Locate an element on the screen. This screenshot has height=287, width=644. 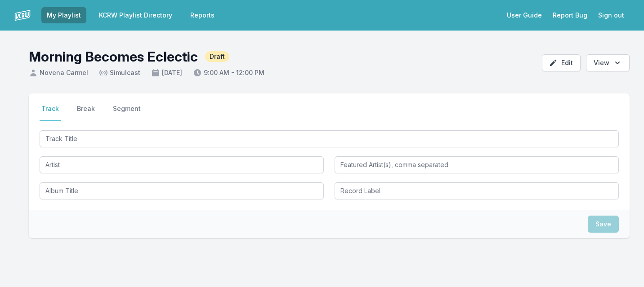
button: Track is located at coordinates (50, 113).